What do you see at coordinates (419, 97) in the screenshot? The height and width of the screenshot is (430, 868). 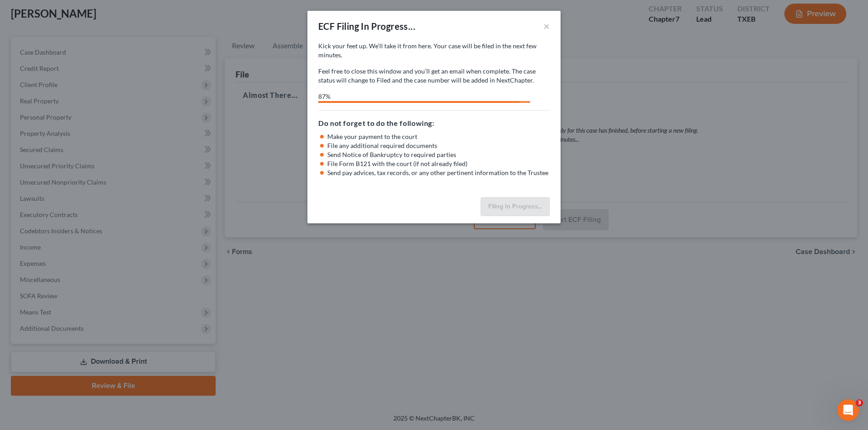 I see `div: 87%` at bounding box center [419, 97].